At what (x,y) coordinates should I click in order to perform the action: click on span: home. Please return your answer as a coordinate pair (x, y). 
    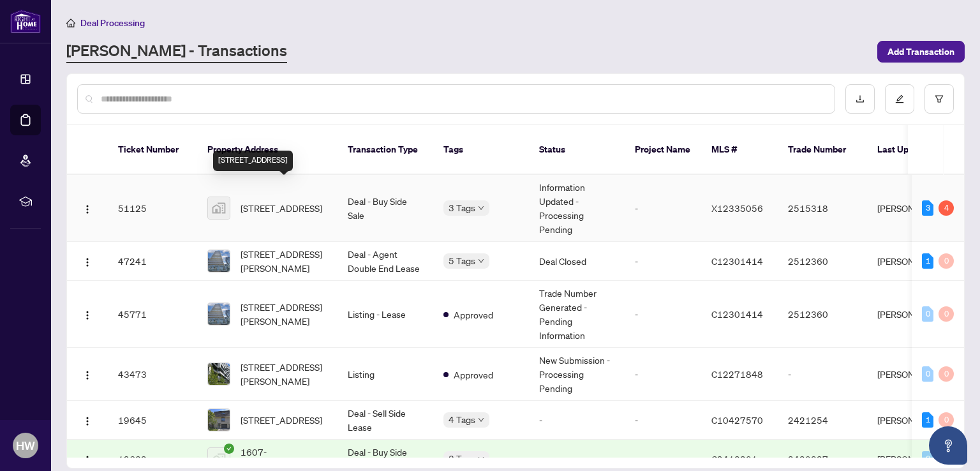
    Looking at the image, I should click on (71, 23).